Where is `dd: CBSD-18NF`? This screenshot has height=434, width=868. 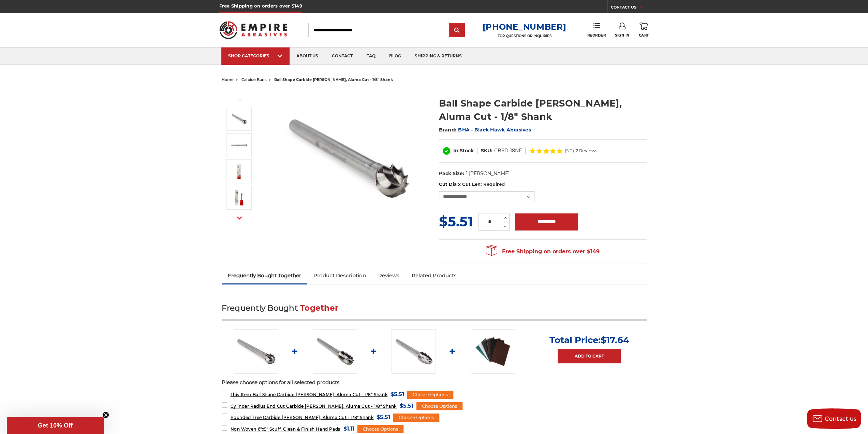
dd: CBSD-18NF is located at coordinates (508, 150).